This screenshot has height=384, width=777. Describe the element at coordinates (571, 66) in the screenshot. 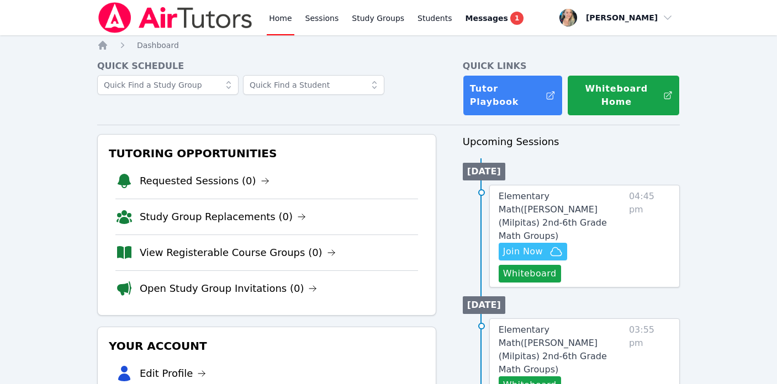

I see `h4: Quick Links` at that location.